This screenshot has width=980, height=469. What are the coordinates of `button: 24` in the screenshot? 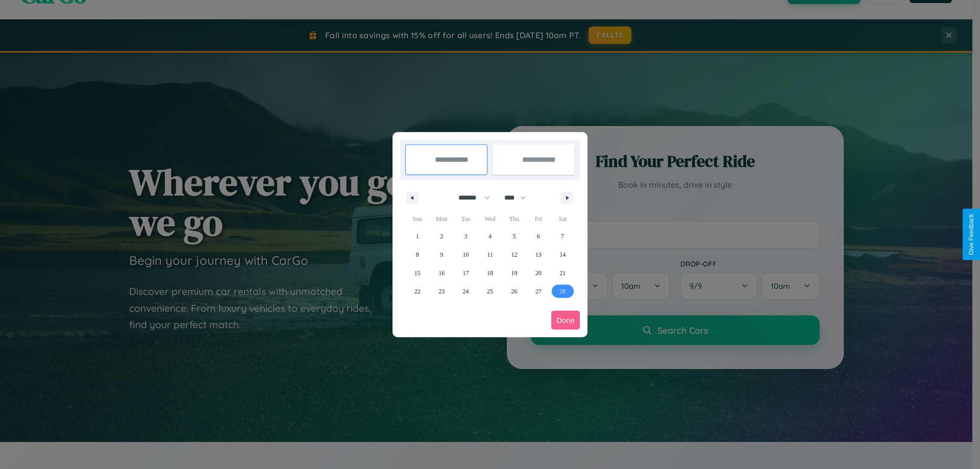 It's located at (465, 291).